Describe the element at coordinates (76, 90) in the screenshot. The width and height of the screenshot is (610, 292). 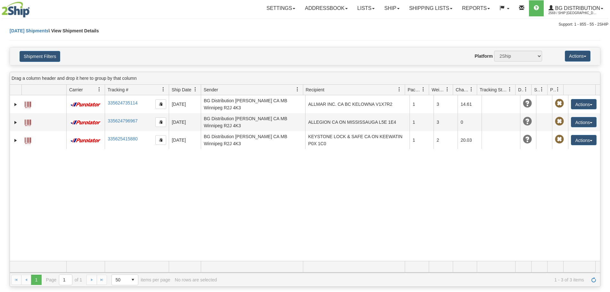
I see `span: Carrier` at that location.